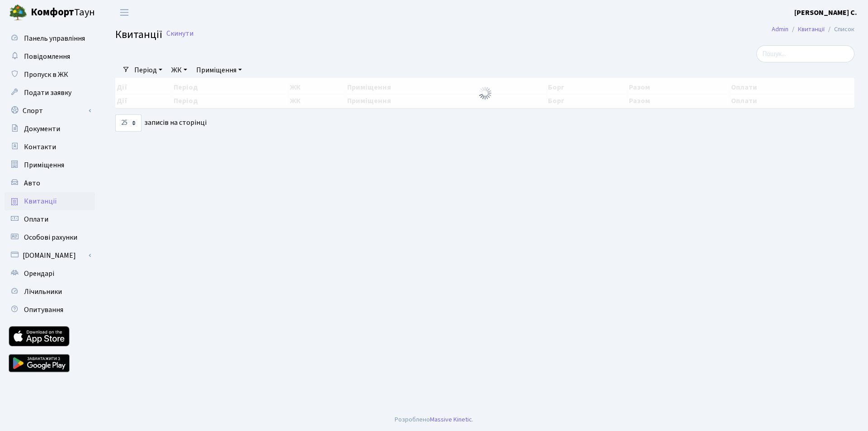 The width and height of the screenshot is (868, 431). I want to click on input: Пошук..., so click(806, 54).